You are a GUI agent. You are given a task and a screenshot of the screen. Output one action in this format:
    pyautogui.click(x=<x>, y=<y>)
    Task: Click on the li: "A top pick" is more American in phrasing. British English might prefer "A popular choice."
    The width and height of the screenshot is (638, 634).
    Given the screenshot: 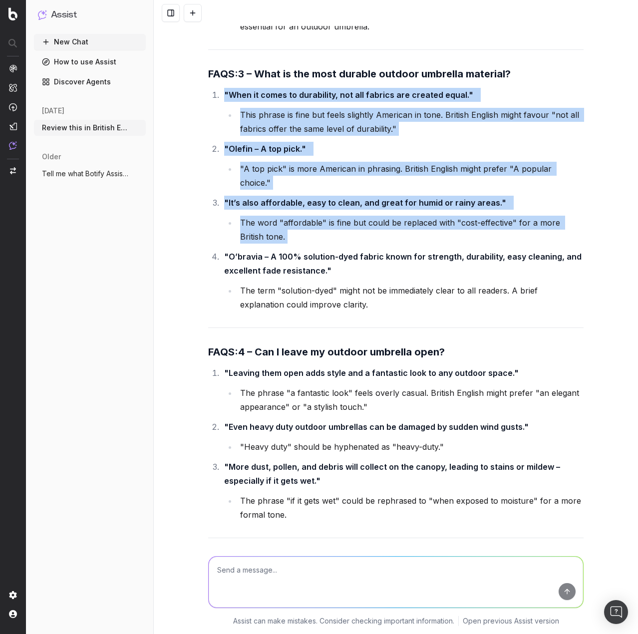 What is the action you would take?
    pyautogui.click(x=410, y=176)
    